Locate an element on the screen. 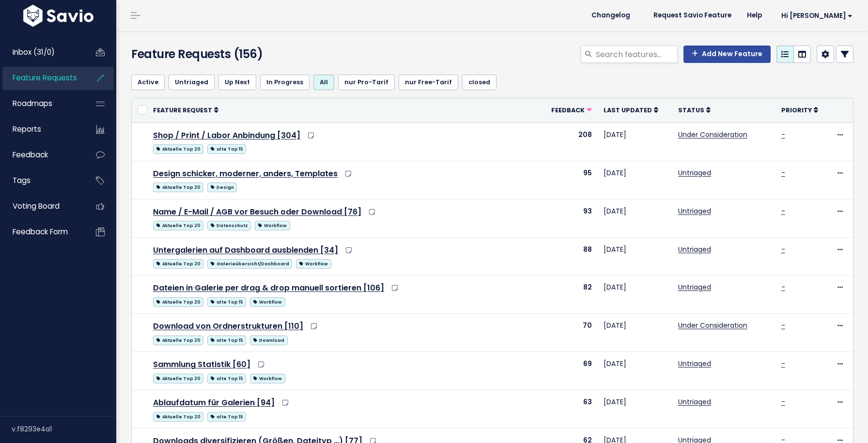 Image resolution: width=868 pixels, height=443 pixels. span: Changelog is located at coordinates (611, 16).